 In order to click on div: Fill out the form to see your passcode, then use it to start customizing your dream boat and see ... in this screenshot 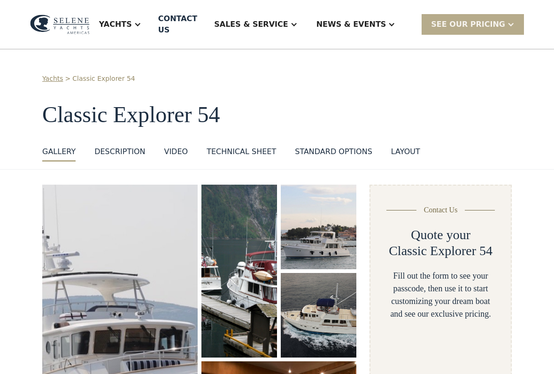, I will do `click(441, 295)`.